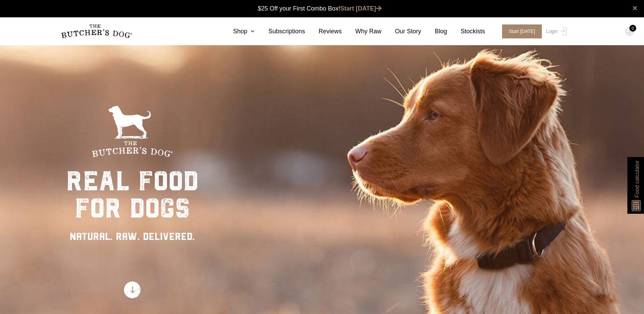 This screenshot has width=644, height=314. What do you see at coordinates (633, 28) in the screenshot?
I see `div: 0` at bounding box center [633, 28].